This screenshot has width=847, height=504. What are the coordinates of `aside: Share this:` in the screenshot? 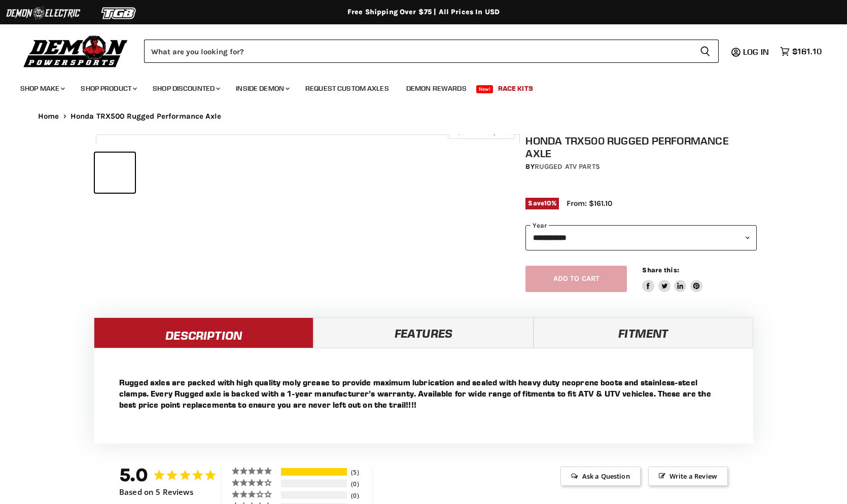 It's located at (672, 279).